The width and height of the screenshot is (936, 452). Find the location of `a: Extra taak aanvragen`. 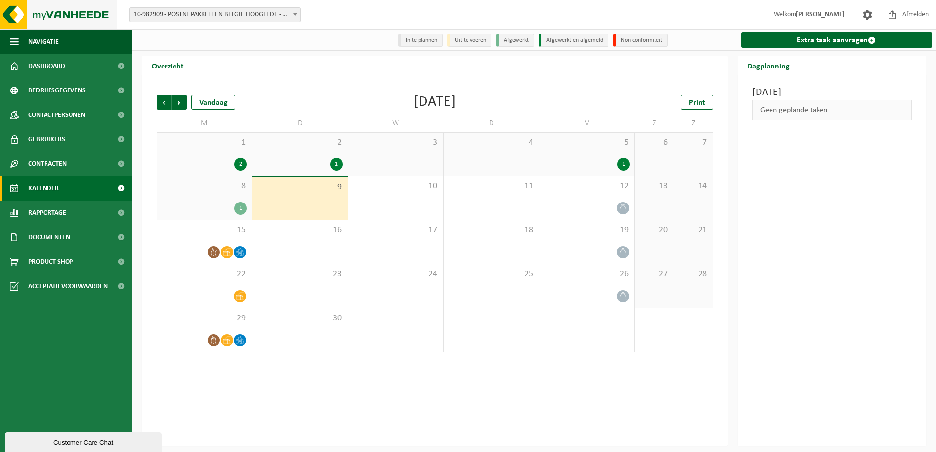

a: Extra taak aanvragen is located at coordinates (837, 40).